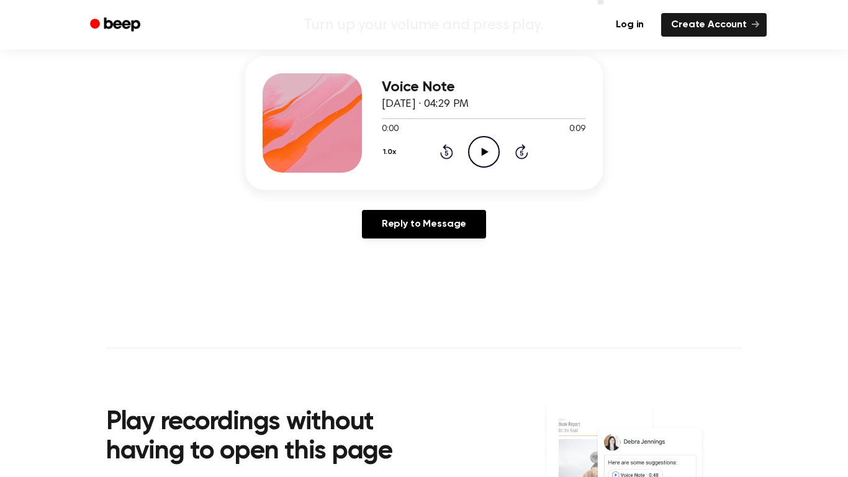  I want to click on h2: Play recordings without having to open this page, so click(273, 437).